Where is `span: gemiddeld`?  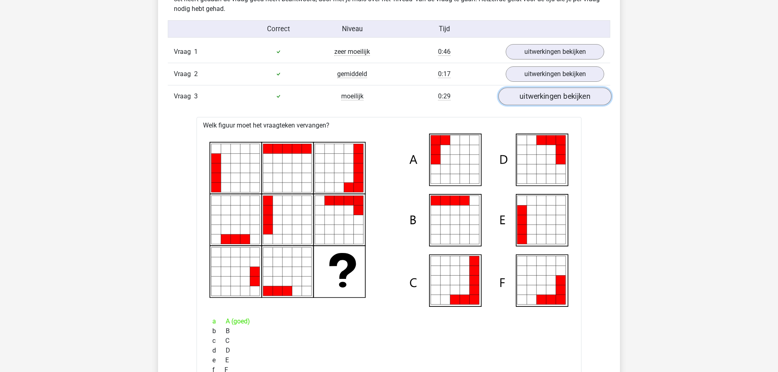
span: gemiddeld is located at coordinates (352, 74).